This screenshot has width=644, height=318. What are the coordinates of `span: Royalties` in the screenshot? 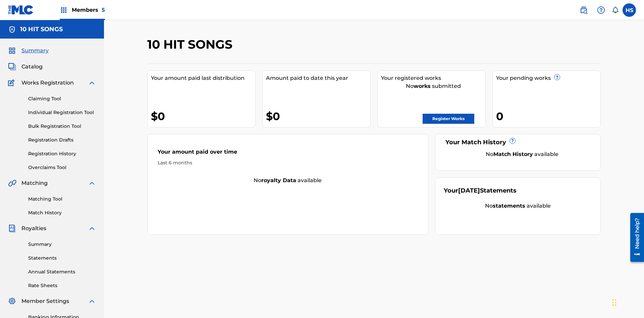 It's located at (34, 228).